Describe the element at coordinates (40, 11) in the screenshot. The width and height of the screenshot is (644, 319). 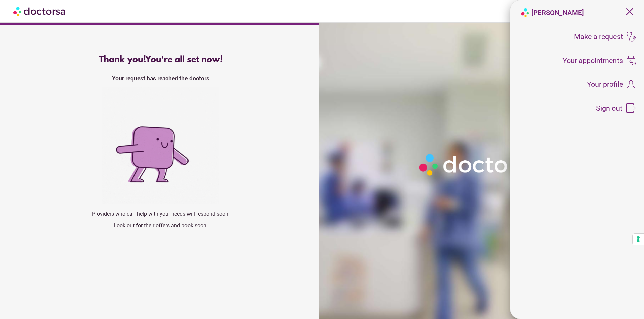
I see `img: Doctorsa.com` at that location.